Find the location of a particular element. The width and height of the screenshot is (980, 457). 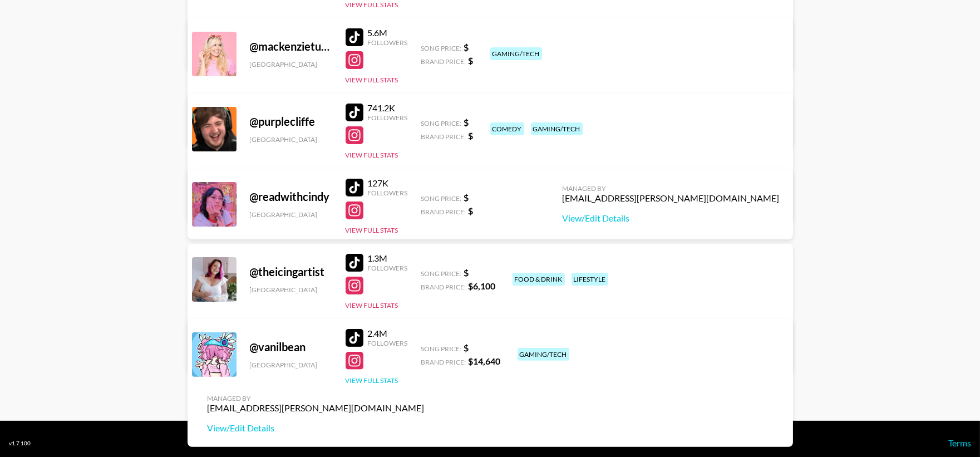

div: @ vanilbean is located at coordinates (291, 346).